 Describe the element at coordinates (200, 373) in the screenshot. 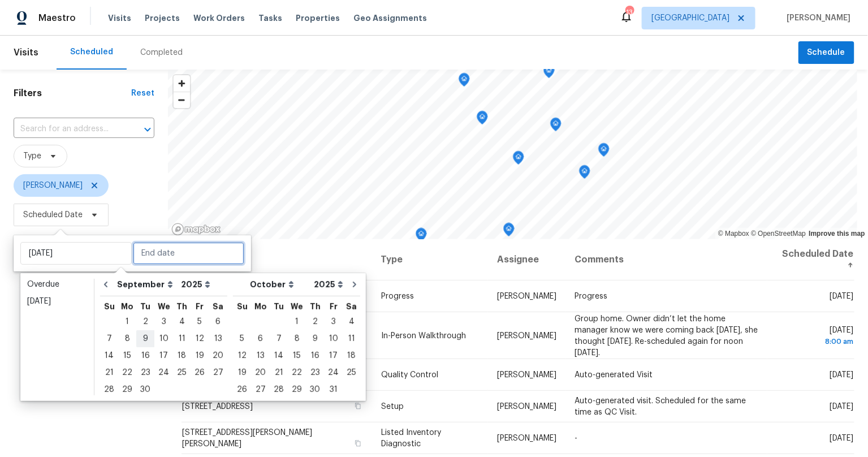

I see `div: Fri Sep 26 2025` at that location.